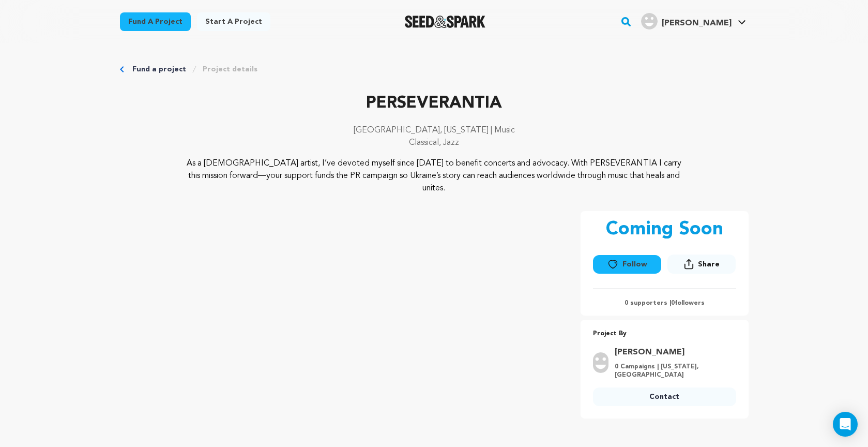 The image size is (868, 447). Describe the element at coordinates (434, 70) in the screenshot. I see `div: Breadcrumb` at that location.